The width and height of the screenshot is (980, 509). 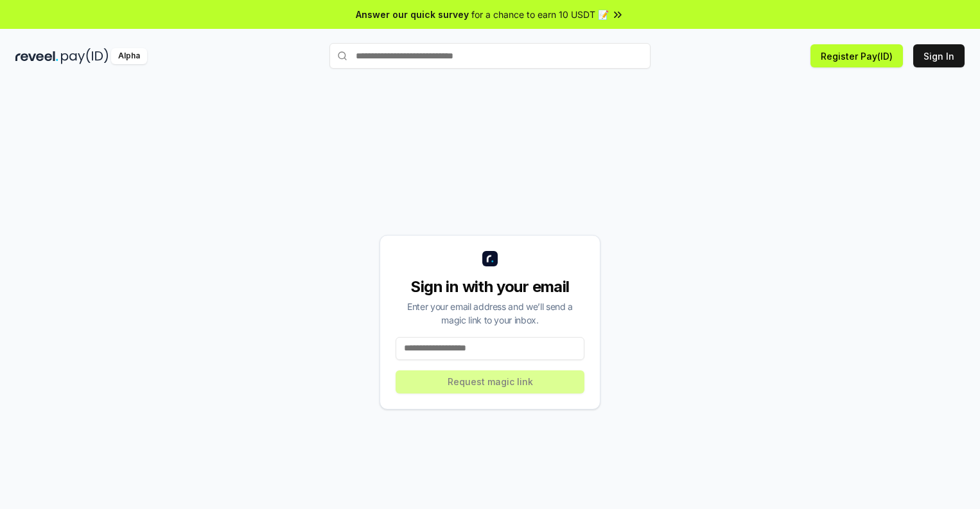 I want to click on div: Alpha, so click(x=129, y=56).